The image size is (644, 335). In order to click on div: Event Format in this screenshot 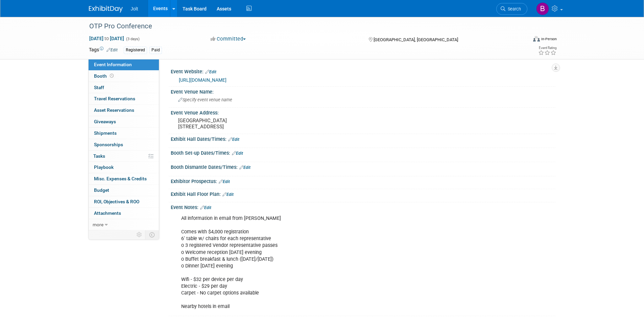, I will do `click(522, 40)`.